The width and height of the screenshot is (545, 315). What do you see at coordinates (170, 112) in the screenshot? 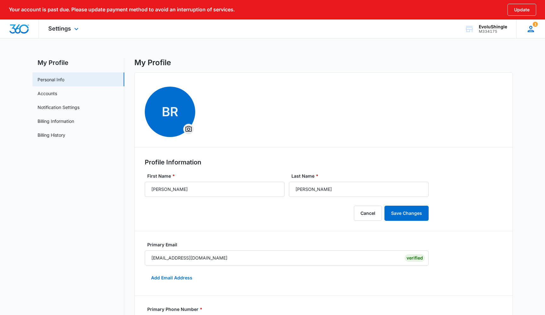
I see `span: BROverflow Menu` at bounding box center [170, 112].